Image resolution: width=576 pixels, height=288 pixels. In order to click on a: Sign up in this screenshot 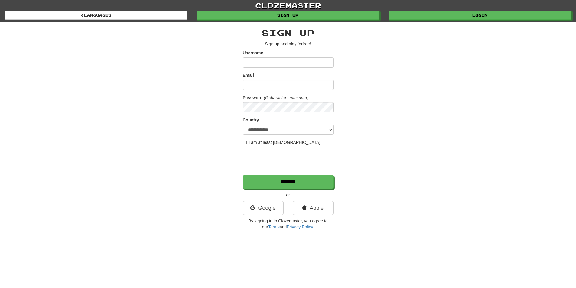, I will do `click(288, 15)`.